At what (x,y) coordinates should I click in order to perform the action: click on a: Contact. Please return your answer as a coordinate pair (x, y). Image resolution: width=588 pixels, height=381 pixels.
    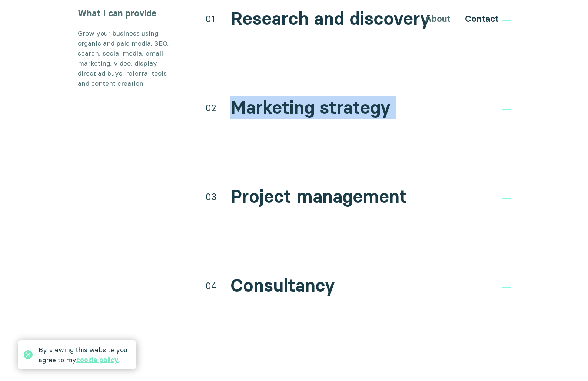
    Looking at the image, I should click on (482, 18).